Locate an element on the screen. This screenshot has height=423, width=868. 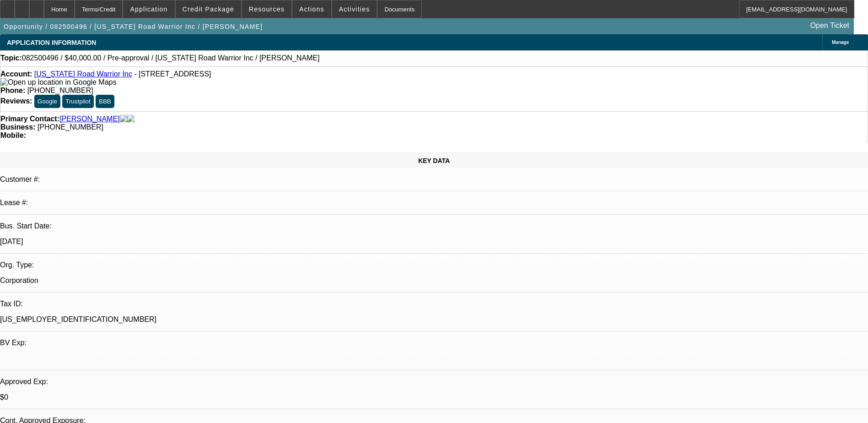
button: Application is located at coordinates (149, 9).